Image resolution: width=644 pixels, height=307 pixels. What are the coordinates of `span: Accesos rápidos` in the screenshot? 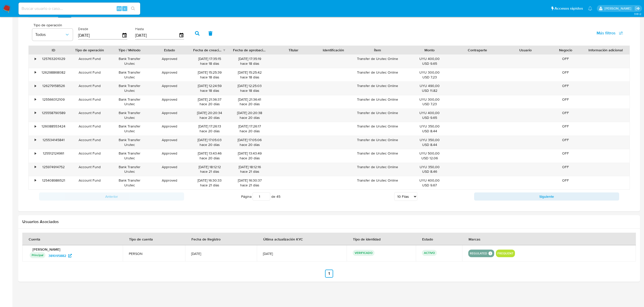 It's located at (568, 8).